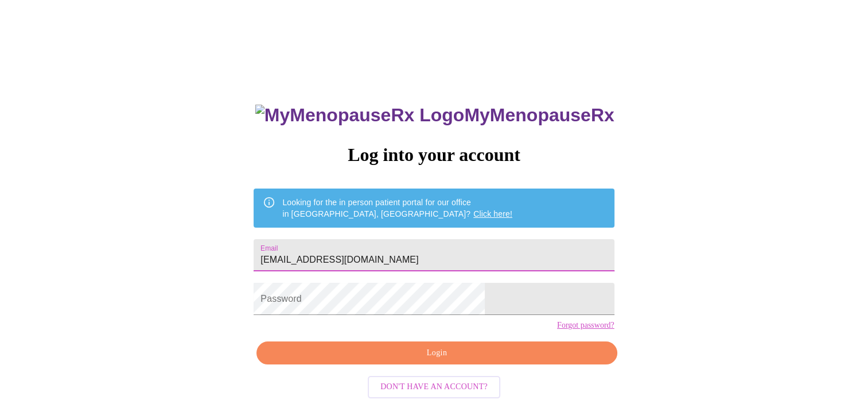  What do you see at coordinates (586, 325) in the screenshot?
I see `a: Forgot password?` at bounding box center [586, 325].